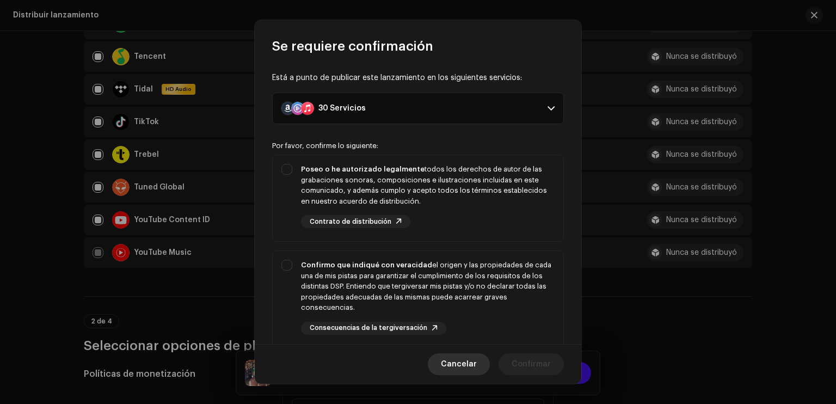  Describe the element at coordinates (368, 327) in the screenshot. I see `span: Consecuencias de la tergiversación` at that location.